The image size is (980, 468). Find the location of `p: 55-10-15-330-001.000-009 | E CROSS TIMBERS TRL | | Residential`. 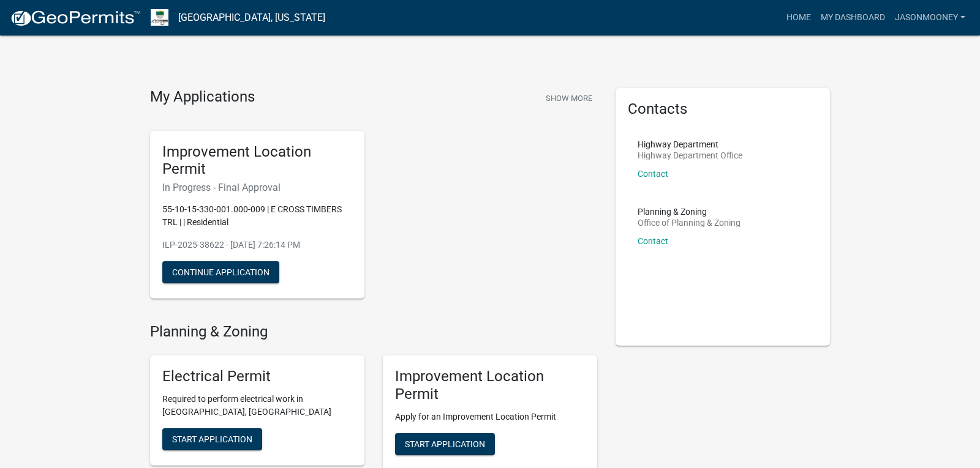

p: 55-10-15-330-001.000-009 | E CROSS TIMBERS TRL | | Residential is located at coordinates (258, 216).